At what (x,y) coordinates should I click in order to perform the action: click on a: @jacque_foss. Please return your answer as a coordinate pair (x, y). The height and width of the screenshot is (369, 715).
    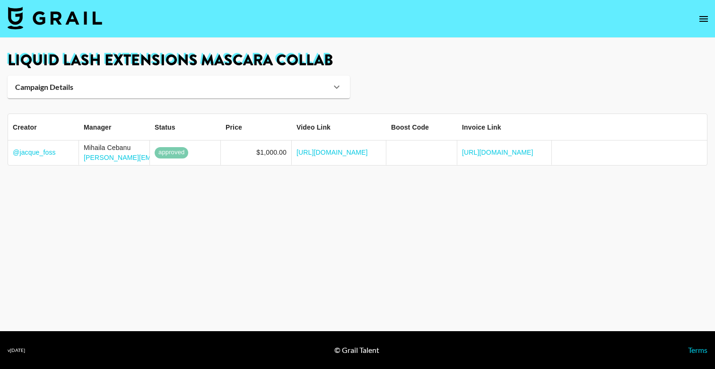
    Looking at the image, I should click on (34, 152).